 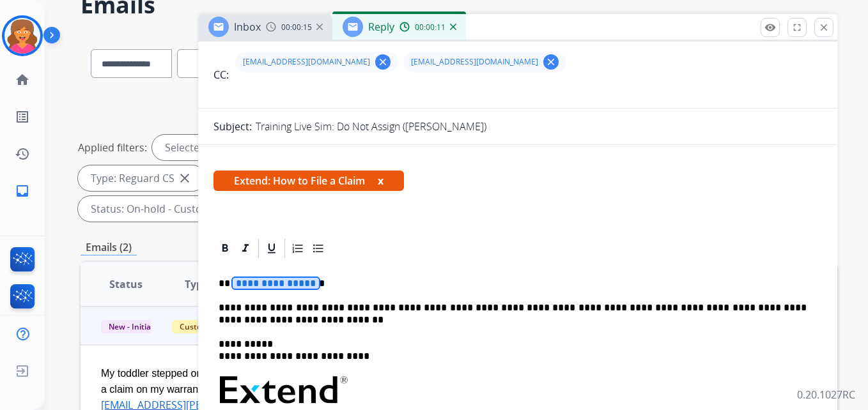 I want to click on div: Italic, so click(x=246, y=249).